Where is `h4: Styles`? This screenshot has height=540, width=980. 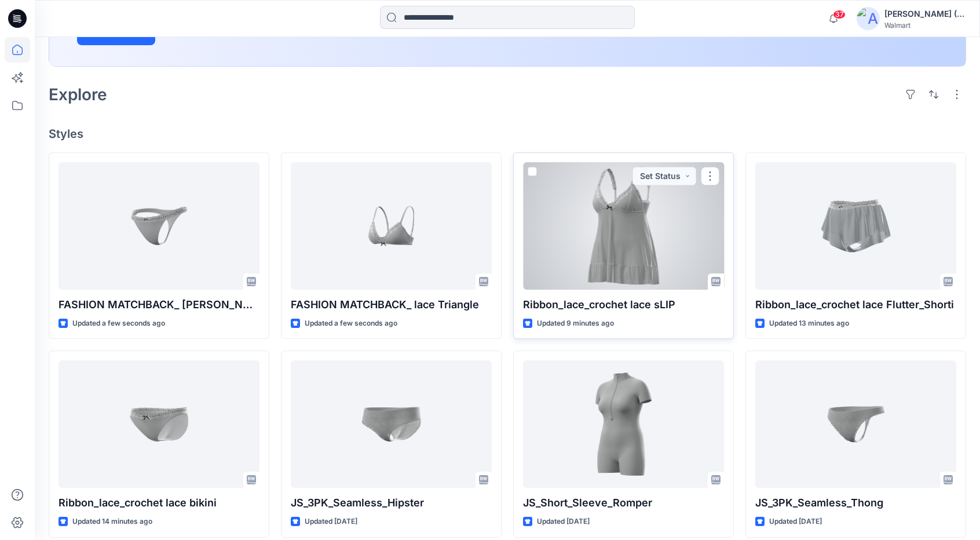
h4: Styles is located at coordinates (507, 134).